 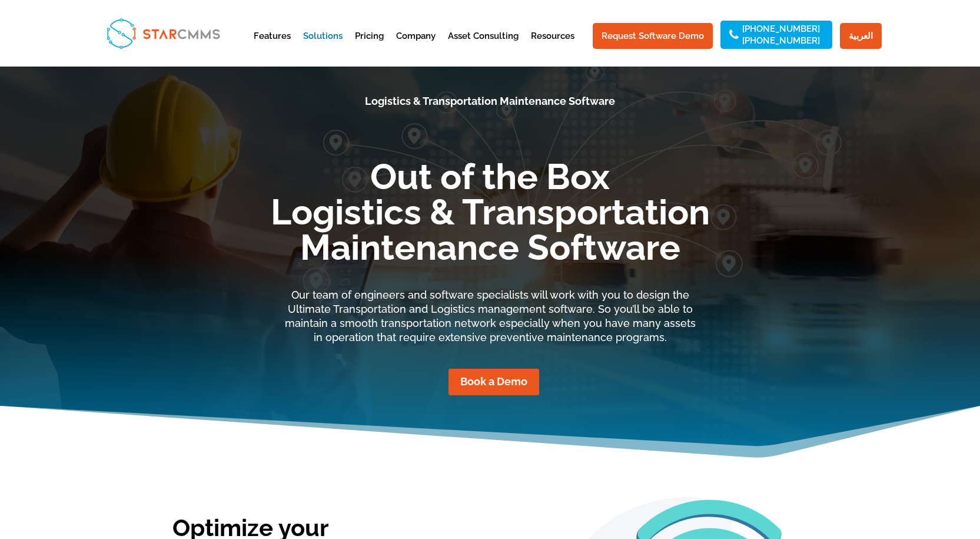 I want to click on a: Asset Consulting, so click(x=483, y=46).